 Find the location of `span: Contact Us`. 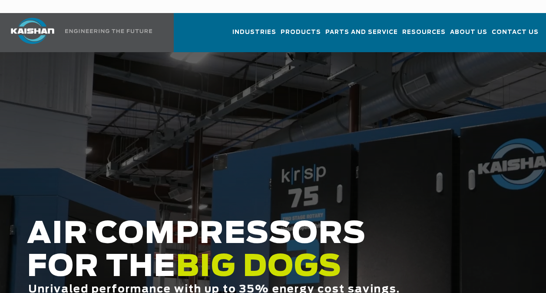

span: Contact Us is located at coordinates (516, 32).